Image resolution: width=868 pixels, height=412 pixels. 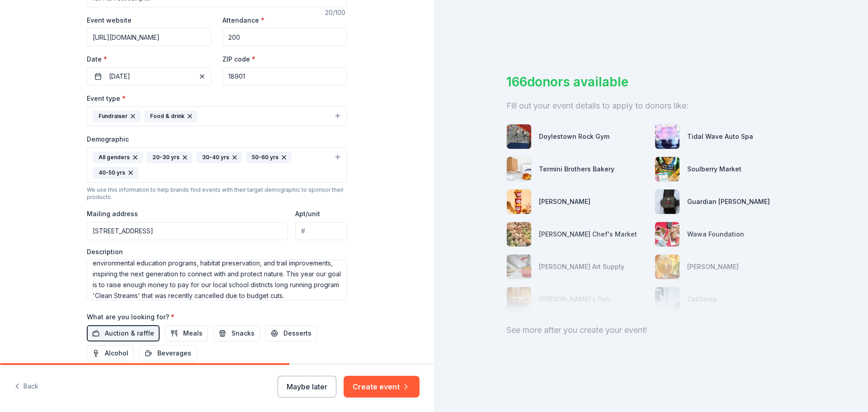 I want to click on button: Desserts, so click(x=291, y=333).